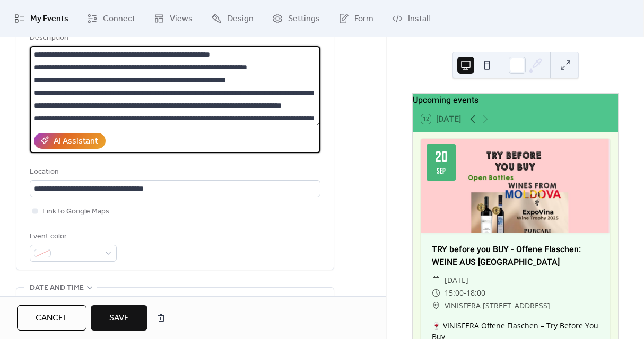 This screenshot has height=339, width=644. I want to click on span: 15:00, so click(454, 293).